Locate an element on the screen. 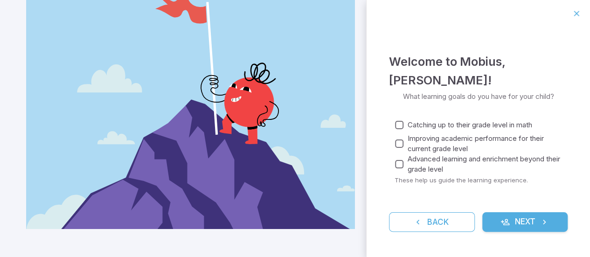 The width and height of the screenshot is (590, 257). p: These help us guide the learning experience. is located at coordinates (481, 180).